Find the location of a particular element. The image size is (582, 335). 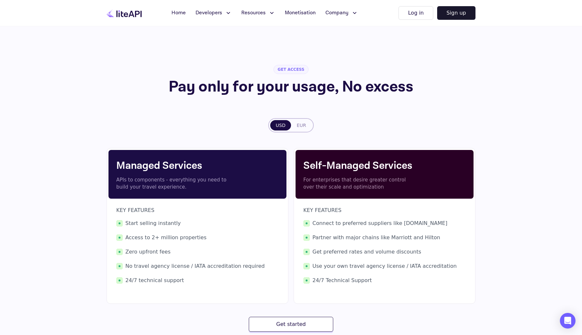

span: GET ACCESS is located at coordinates (291, 70).